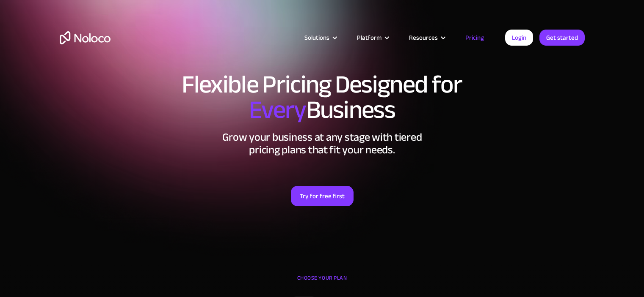 This screenshot has width=644, height=297. I want to click on h1: Flexible Pricing Designed for Business, so click(322, 97).